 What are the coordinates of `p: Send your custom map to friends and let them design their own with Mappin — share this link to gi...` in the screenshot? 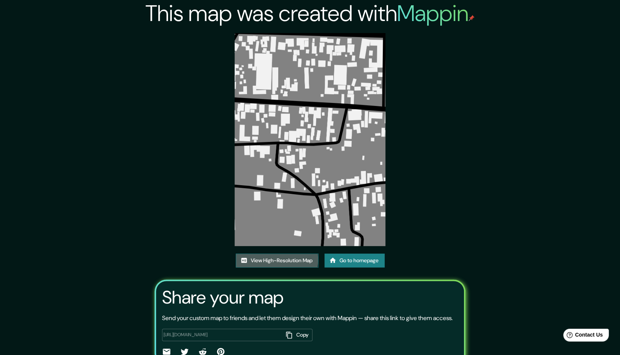 It's located at (307, 318).